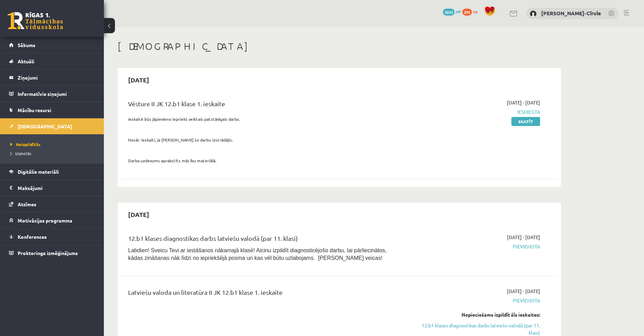  Describe the element at coordinates (525, 121) in the screenshot. I see `a: Skatīt` at that location.